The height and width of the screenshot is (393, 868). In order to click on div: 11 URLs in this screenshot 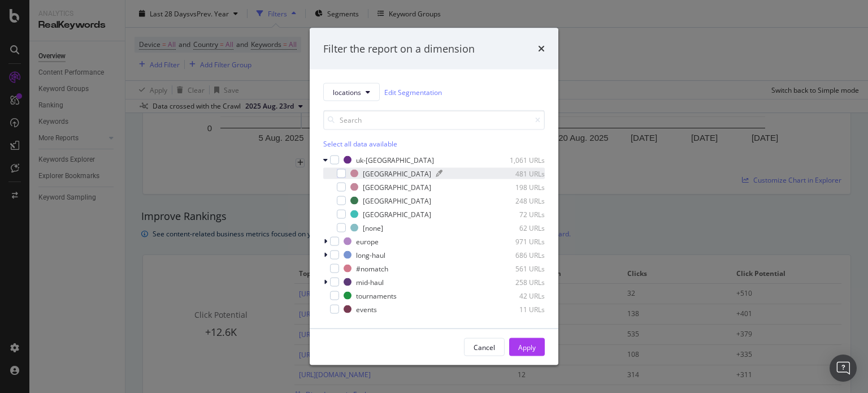, I will do `click(517, 309)`.